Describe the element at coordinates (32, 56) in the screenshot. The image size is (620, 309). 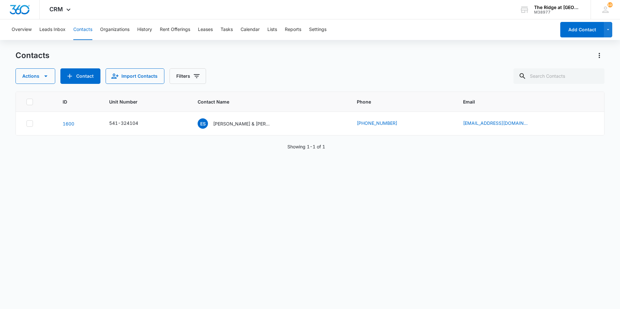
I see `h1: Contacts` at that location.